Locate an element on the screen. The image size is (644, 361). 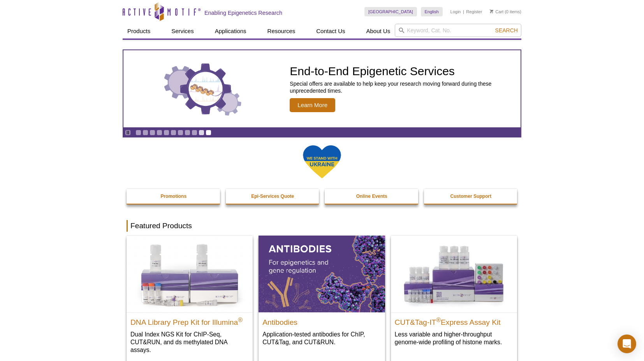
img: We Stand With Ukraine is located at coordinates (322, 162).